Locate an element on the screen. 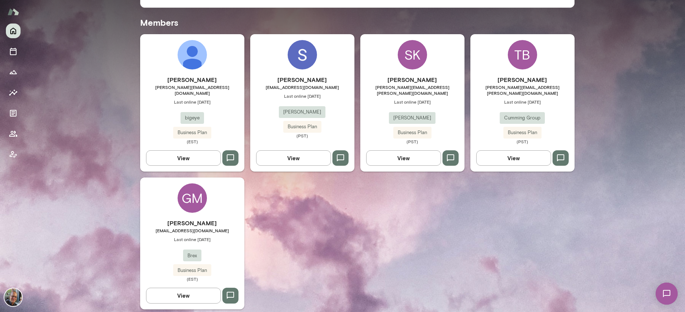  img: Eleanor Treharne-Jones is located at coordinates (192, 55).